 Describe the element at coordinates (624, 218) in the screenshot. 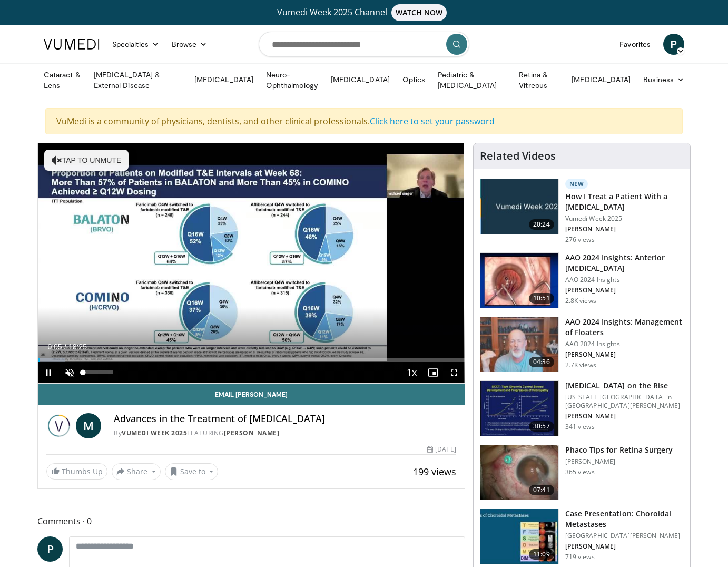

I see `p: Vumedi Week 2025` at that location.